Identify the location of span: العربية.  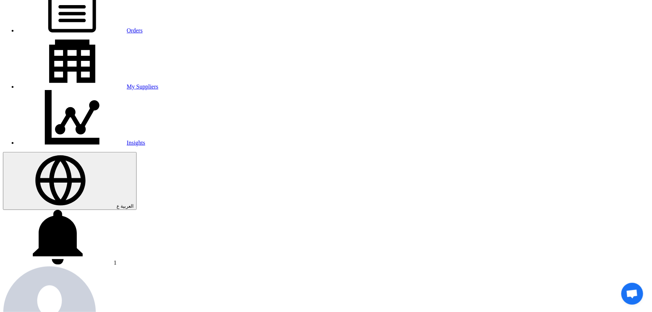
(127, 206).